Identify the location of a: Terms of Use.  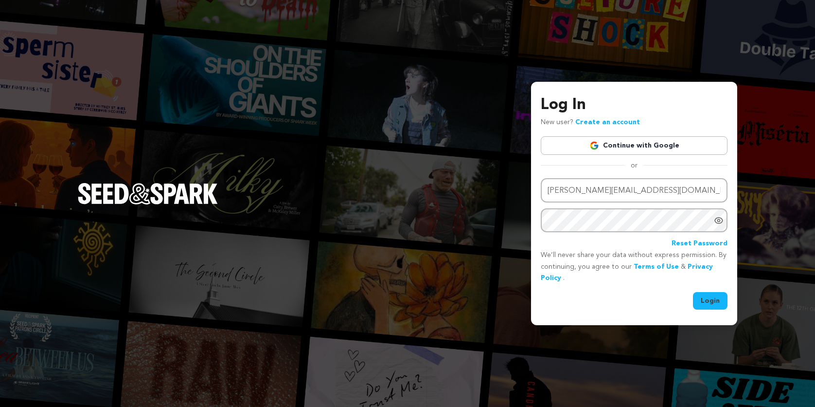
(656, 267).